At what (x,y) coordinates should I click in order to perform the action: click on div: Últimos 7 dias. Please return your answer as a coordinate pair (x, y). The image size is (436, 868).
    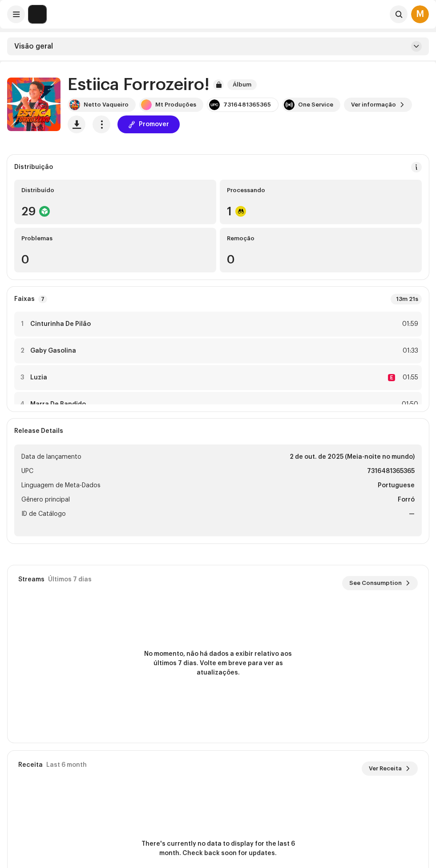
    Looking at the image, I should click on (70, 580).